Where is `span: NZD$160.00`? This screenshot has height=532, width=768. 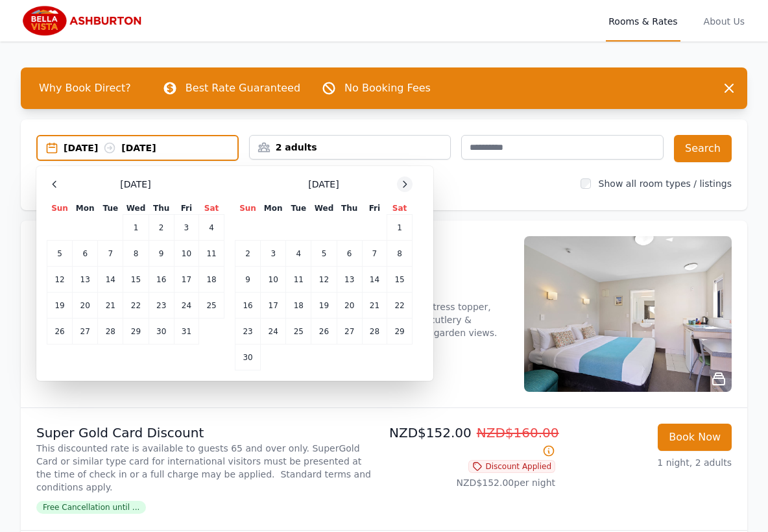 span: NZD$160.00 is located at coordinates (518, 432).